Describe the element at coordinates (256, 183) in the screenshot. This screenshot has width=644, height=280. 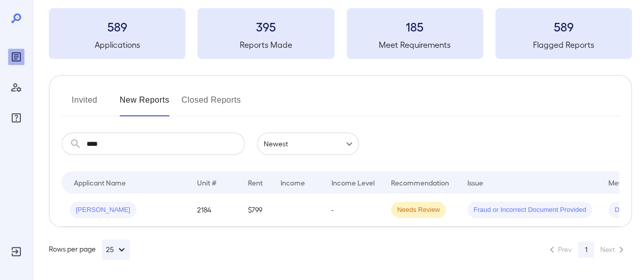
I see `div: Rent` at that location.